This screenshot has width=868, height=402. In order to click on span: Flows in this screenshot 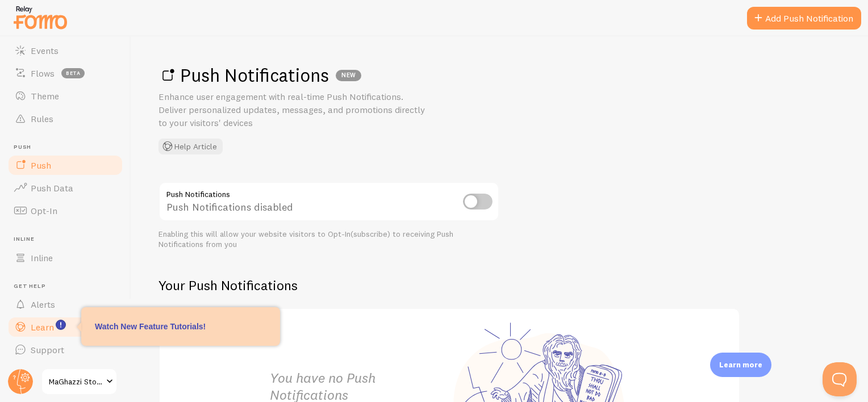, I will do `click(43, 73)`.